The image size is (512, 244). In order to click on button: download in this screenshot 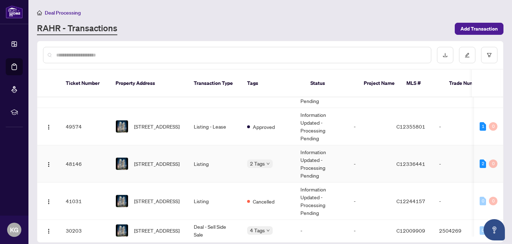, I will do `click(446, 55)`.